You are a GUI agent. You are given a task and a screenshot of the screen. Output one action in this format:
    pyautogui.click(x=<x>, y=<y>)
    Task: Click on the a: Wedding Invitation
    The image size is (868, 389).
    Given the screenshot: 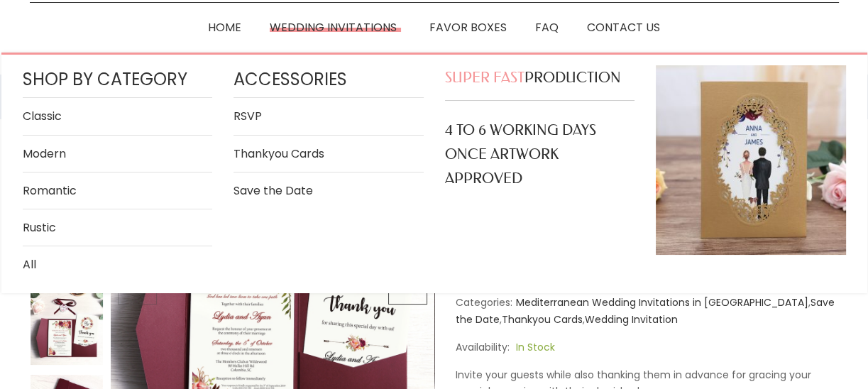 What is the action you would take?
    pyautogui.click(x=631, y=319)
    